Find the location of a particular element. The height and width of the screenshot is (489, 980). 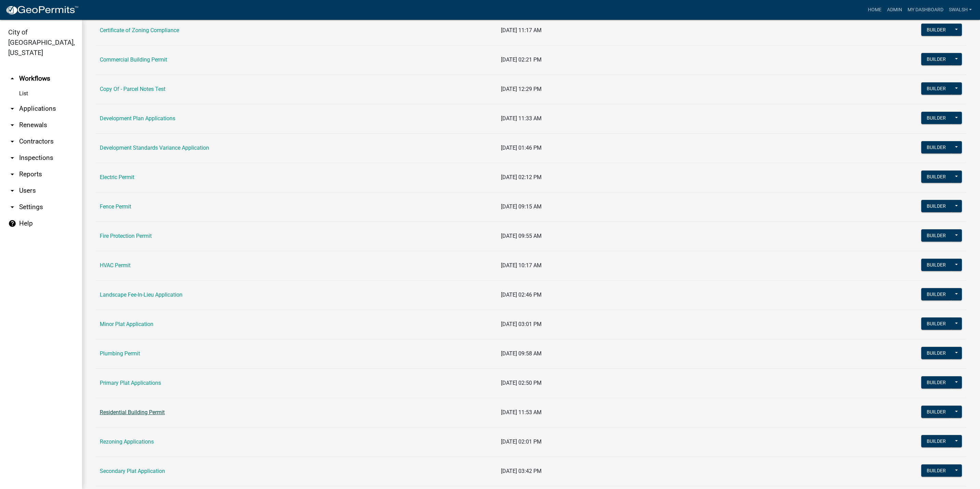

a: Rezoning Applications is located at coordinates (127, 442).